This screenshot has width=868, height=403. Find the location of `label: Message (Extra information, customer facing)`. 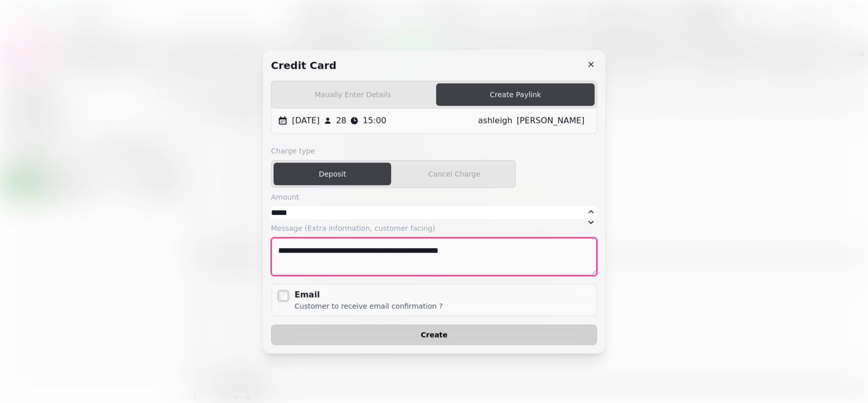

label: Message (Extra information, customer facing) is located at coordinates (434, 228).